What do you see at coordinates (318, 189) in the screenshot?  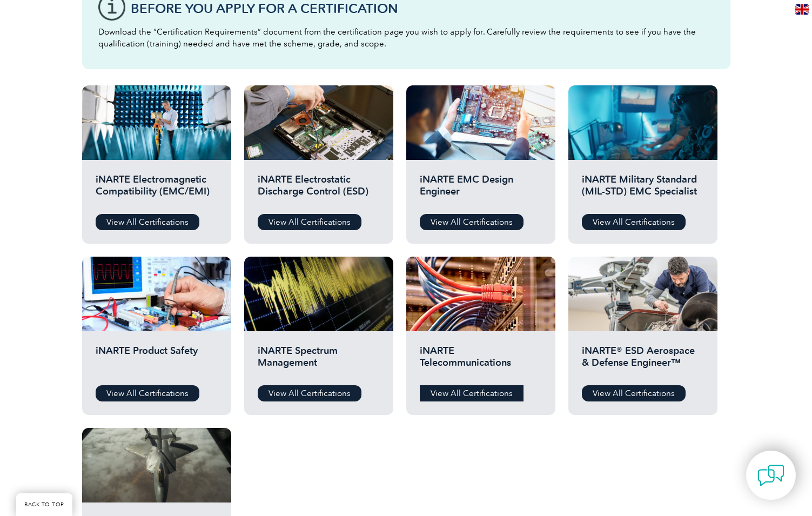 I see `h2: iNARTE Electrostatic Discharge Control (ESD)` at bounding box center [318, 189].